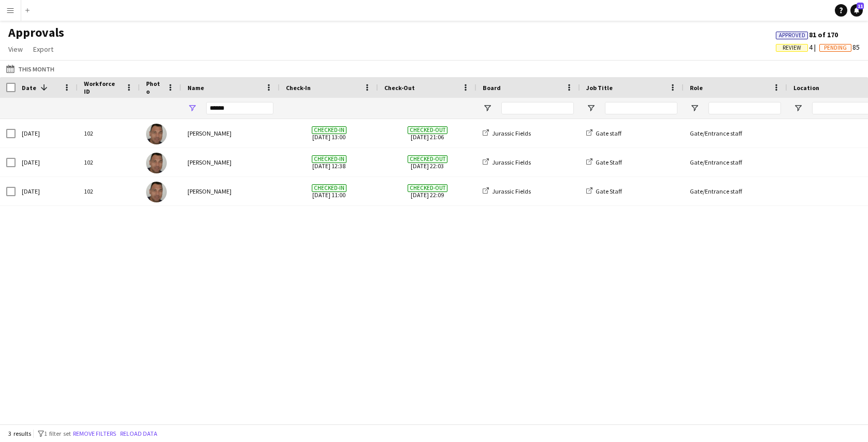 Image resolution: width=868 pixels, height=442 pixels. I want to click on span: Gate staff, so click(608, 133).